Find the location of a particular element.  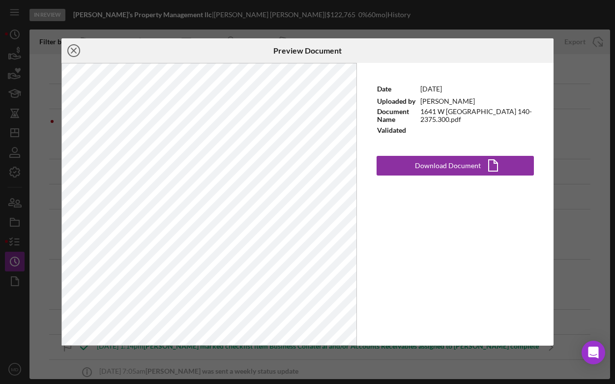

button: Download Document is located at coordinates (455, 166).